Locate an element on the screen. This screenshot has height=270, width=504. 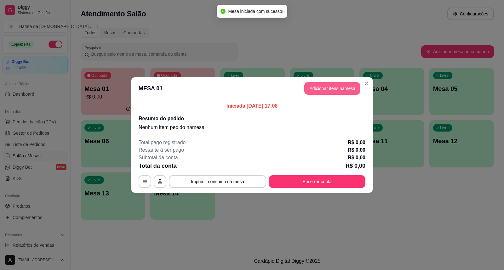
button: Close is located at coordinates (367, 84).